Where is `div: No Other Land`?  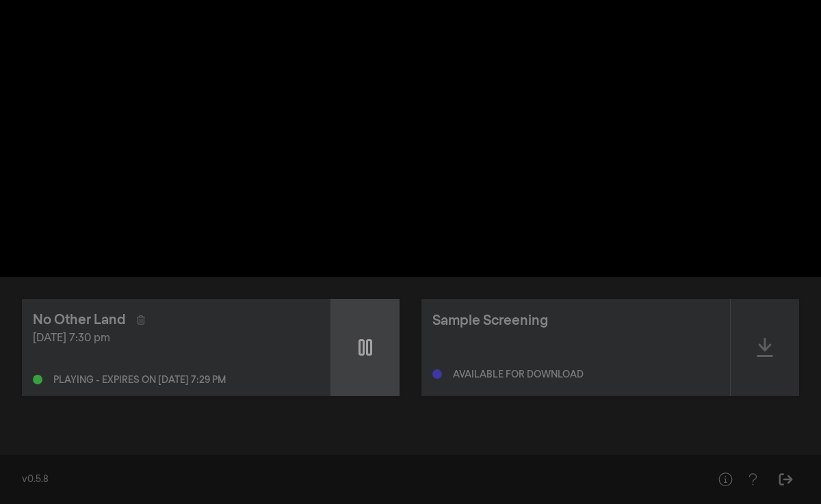 div: No Other Land is located at coordinates (79, 320).